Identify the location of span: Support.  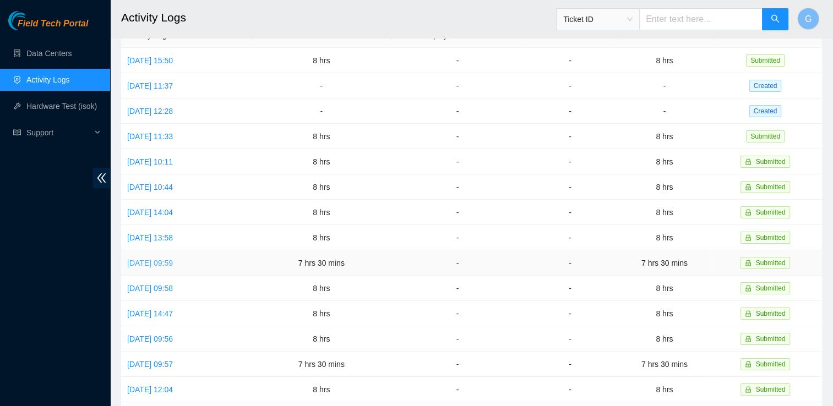
(59, 133).